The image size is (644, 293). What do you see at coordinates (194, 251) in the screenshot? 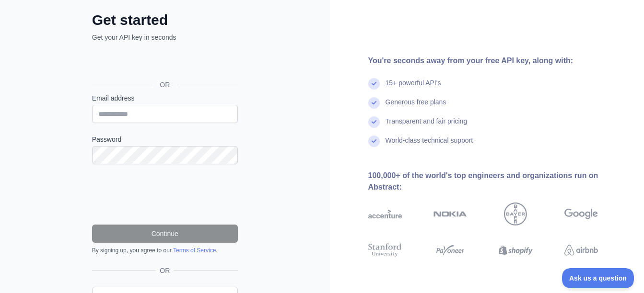
I see `a: Terms of Service` at bounding box center [194, 251].